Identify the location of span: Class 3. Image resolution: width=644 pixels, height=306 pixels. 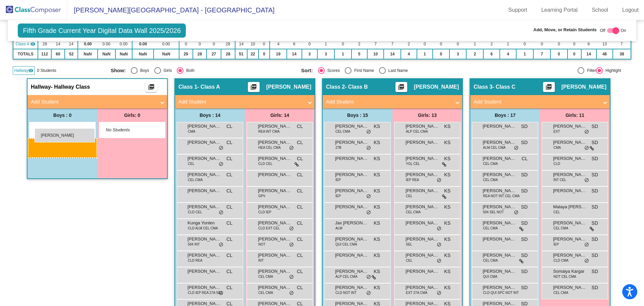
(483, 87).